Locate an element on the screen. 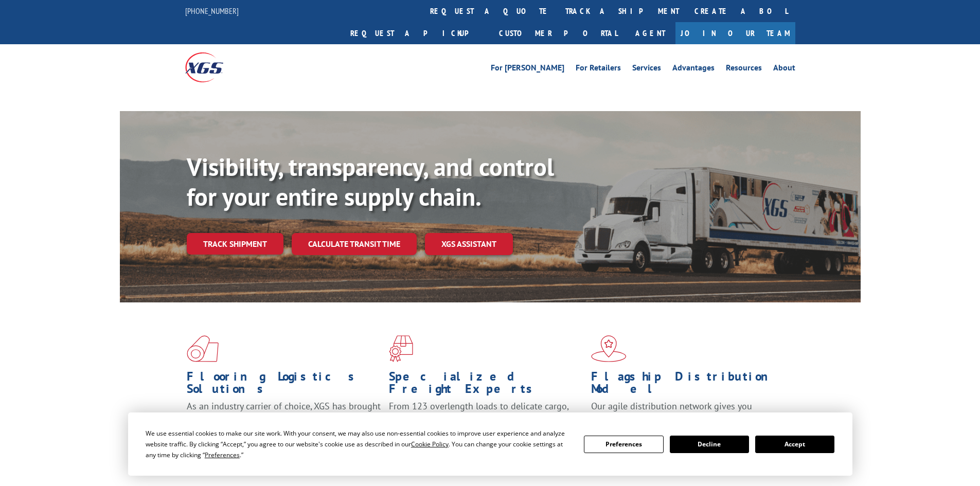  a: Resources is located at coordinates (744, 70).